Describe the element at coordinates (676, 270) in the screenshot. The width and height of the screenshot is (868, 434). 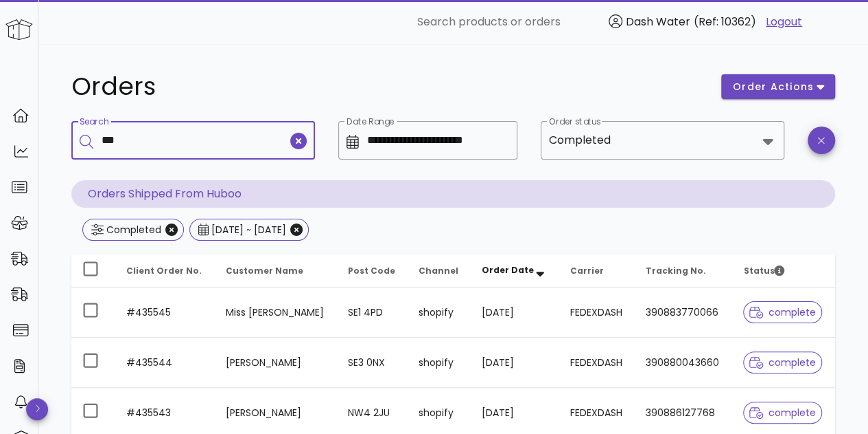
I see `span: Tracking No.` at that location.